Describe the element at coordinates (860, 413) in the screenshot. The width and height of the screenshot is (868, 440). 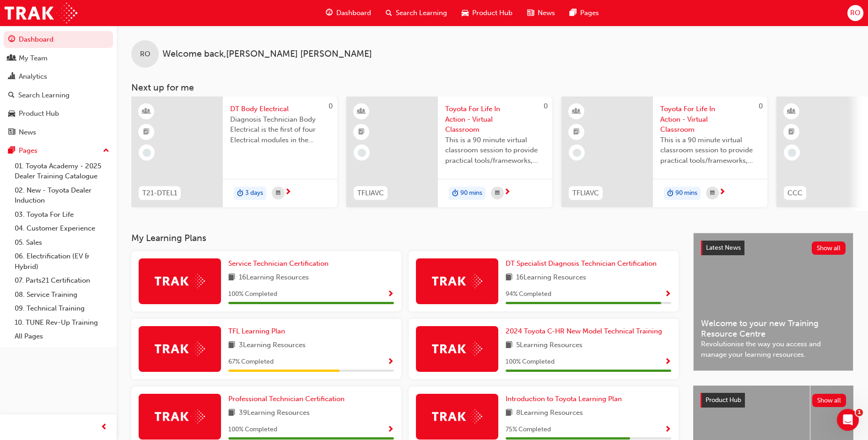
I see `span: 1` at that location.